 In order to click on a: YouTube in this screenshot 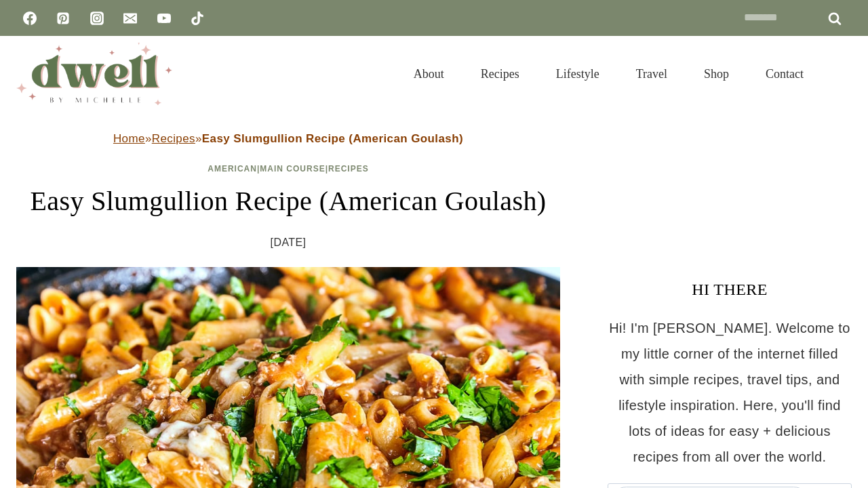, I will do `click(164, 18)`.